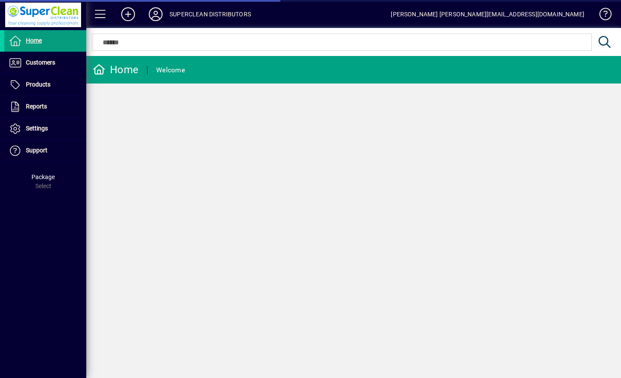  Describe the element at coordinates (128, 14) in the screenshot. I see `button: Add` at that location.